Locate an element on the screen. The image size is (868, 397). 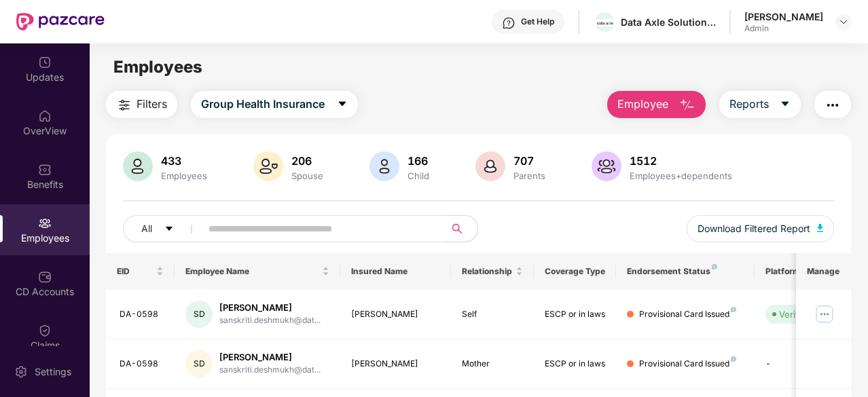
button: Reportscaret-down is located at coordinates (760, 104).